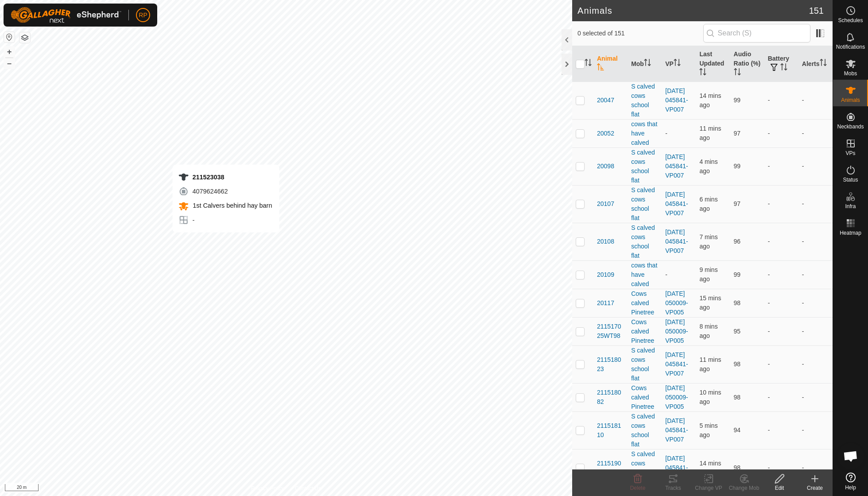 Image resolution: width=868 pixels, height=496 pixels. I want to click on div: Create, so click(815, 488).